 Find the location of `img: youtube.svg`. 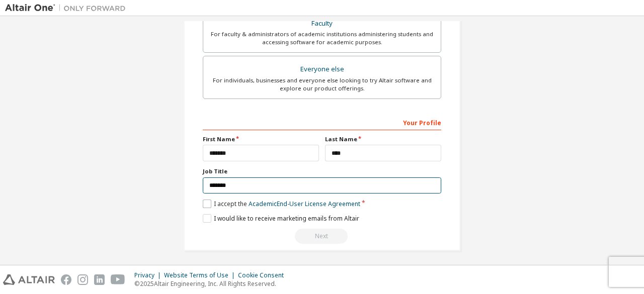

img: youtube.svg is located at coordinates (117, 279).